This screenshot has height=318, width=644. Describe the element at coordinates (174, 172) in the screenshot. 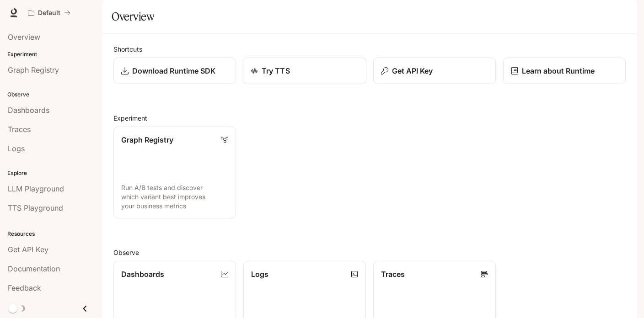

I see `a: Graph RegistryRun A/B tests and discover which variant best improves your business metrics` at that location.